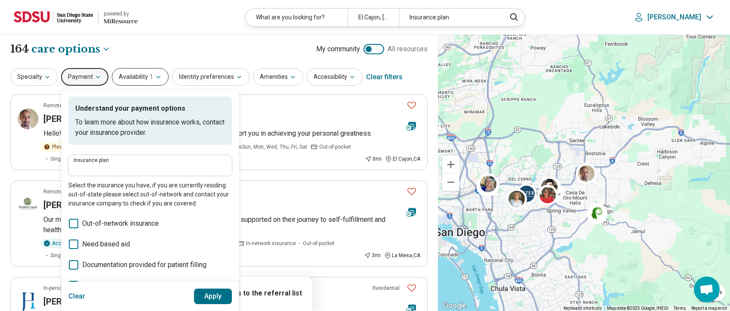 The height and width of the screenshot is (311, 730). What do you see at coordinates (710, 308) in the screenshot?
I see `a: Report a map error` at bounding box center [710, 308].